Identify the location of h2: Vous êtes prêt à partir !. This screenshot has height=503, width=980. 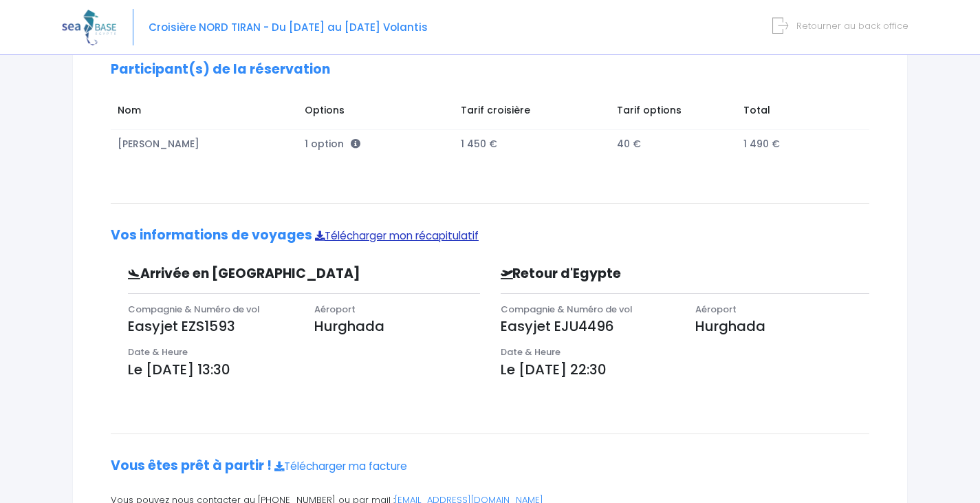
(490, 465).